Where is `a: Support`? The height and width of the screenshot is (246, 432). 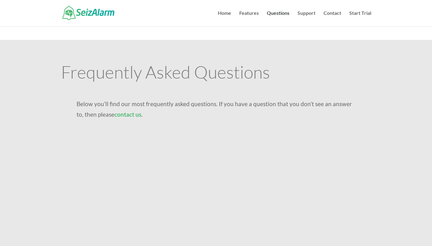
a: Support is located at coordinates (306, 18).